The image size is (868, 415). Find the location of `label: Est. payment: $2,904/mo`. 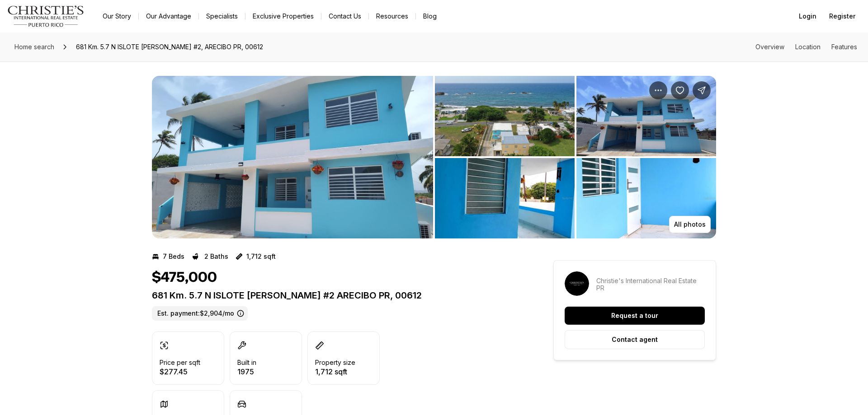

label: Est. payment: $2,904/mo is located at coordinates (200, 313).